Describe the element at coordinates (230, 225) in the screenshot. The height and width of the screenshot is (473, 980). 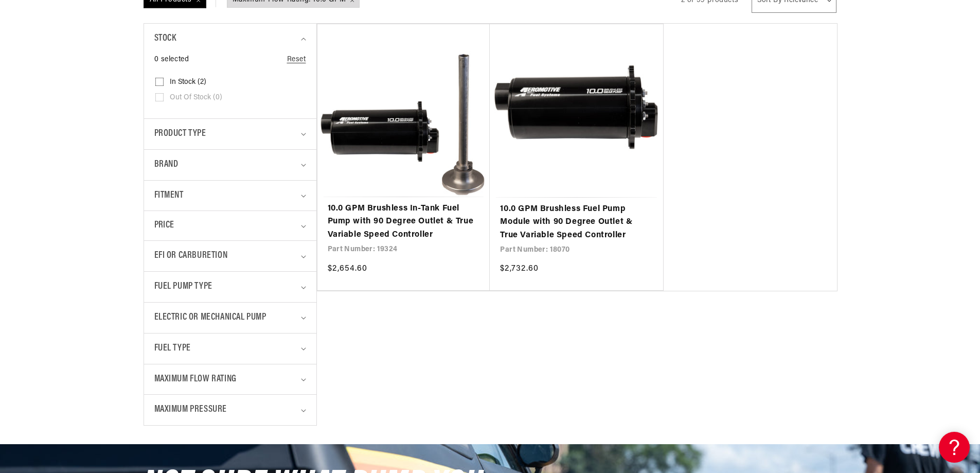
I see `summary: Price` at that location.